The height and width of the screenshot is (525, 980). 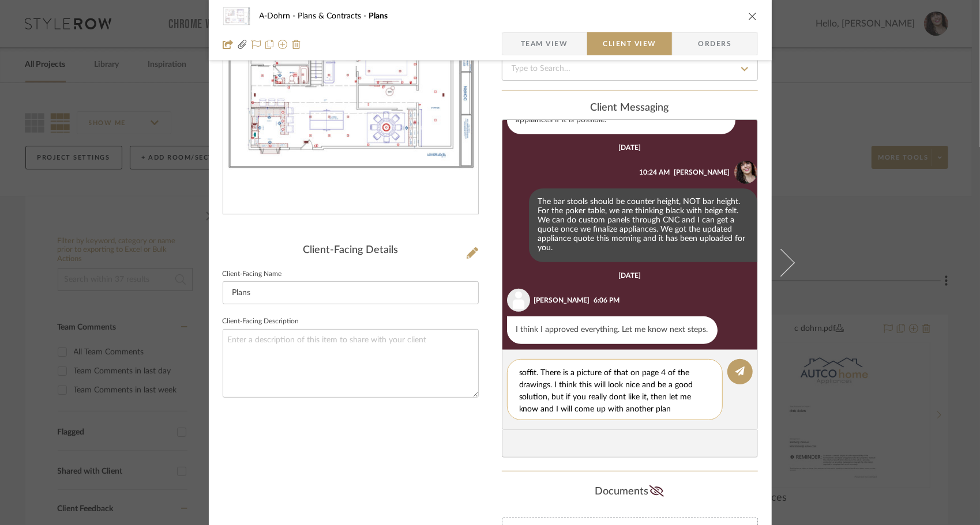 I want to click on span: Plans, so click(x=379, y=16).